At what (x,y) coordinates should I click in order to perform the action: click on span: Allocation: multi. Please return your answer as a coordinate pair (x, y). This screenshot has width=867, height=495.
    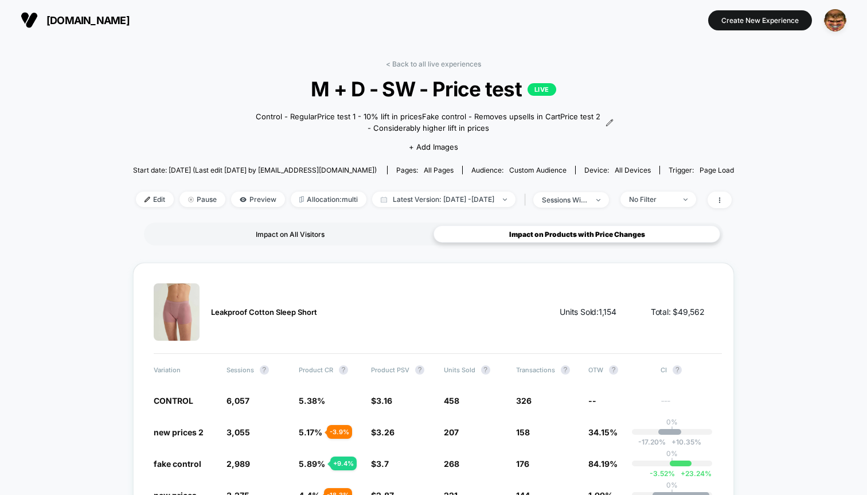
    Looking at the image, I should click on (329, 199).